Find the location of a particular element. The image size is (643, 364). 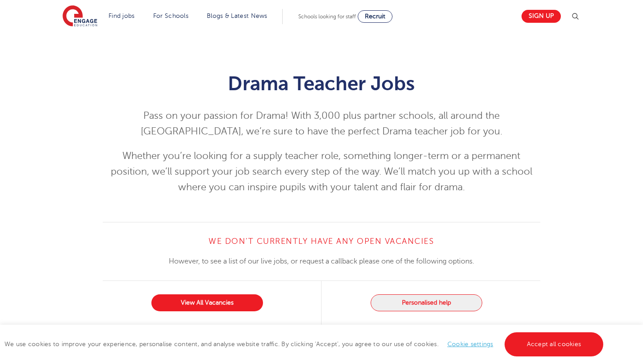

a: Blogs & Latest News is located at coordinates (237, 16).